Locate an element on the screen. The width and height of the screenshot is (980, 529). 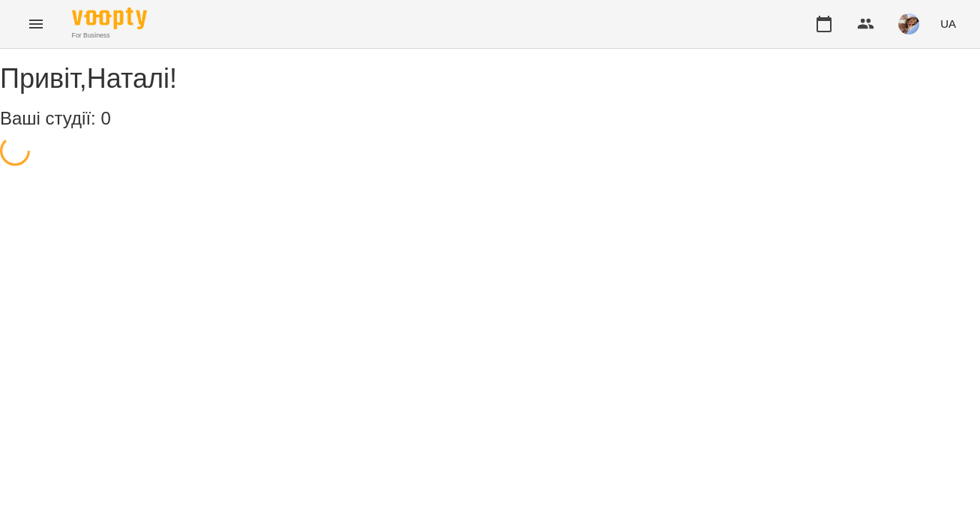
img: Voopty Logo is located at coordinates (110, 18).